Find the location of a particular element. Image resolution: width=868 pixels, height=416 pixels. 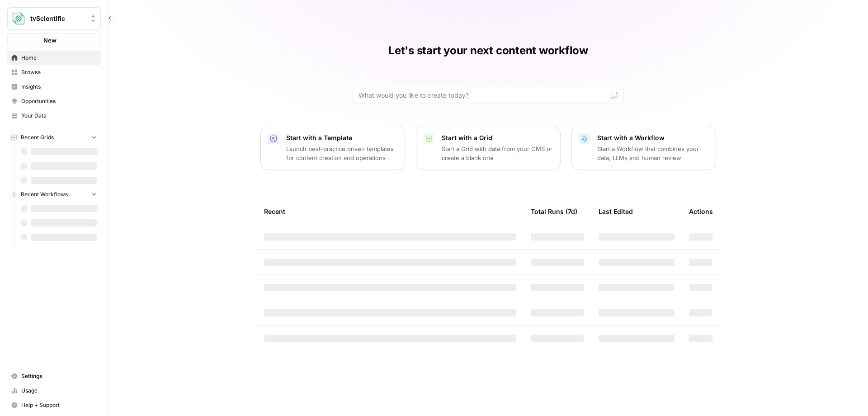

span: Your Data is located at coordinates (58, 116).